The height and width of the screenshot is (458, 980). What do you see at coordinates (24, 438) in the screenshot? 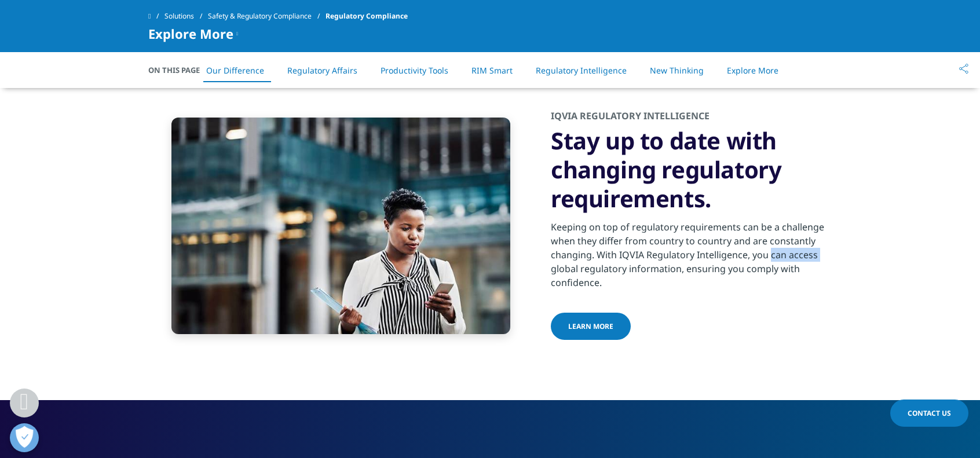
I see `button: Abrir preferências` at bounding box center [24, 438].